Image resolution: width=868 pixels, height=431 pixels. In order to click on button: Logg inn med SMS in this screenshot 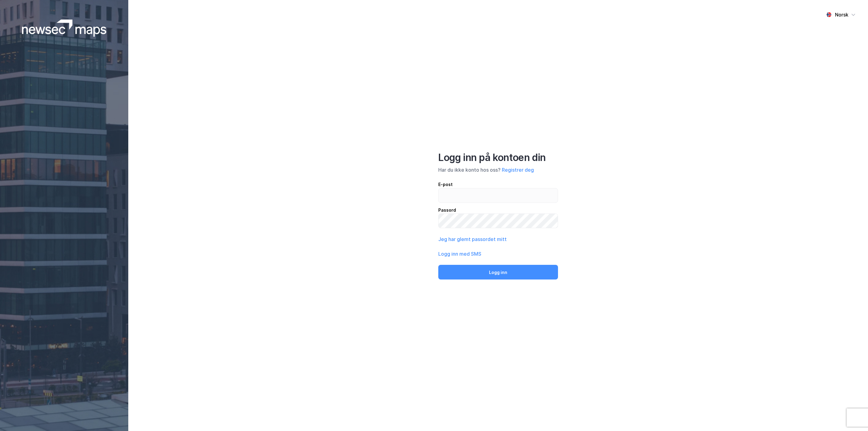, I will do `click(460, 254)`.